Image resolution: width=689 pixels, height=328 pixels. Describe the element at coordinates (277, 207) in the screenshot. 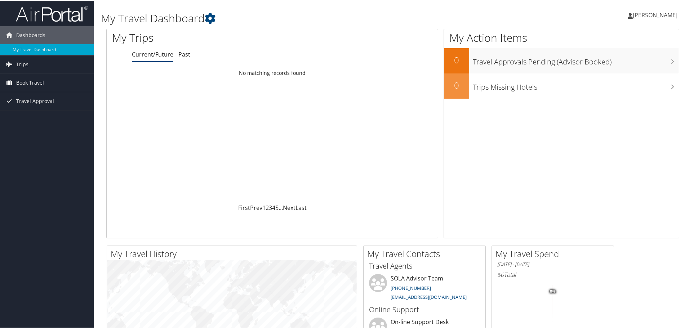

I see `a: 5` at that location.